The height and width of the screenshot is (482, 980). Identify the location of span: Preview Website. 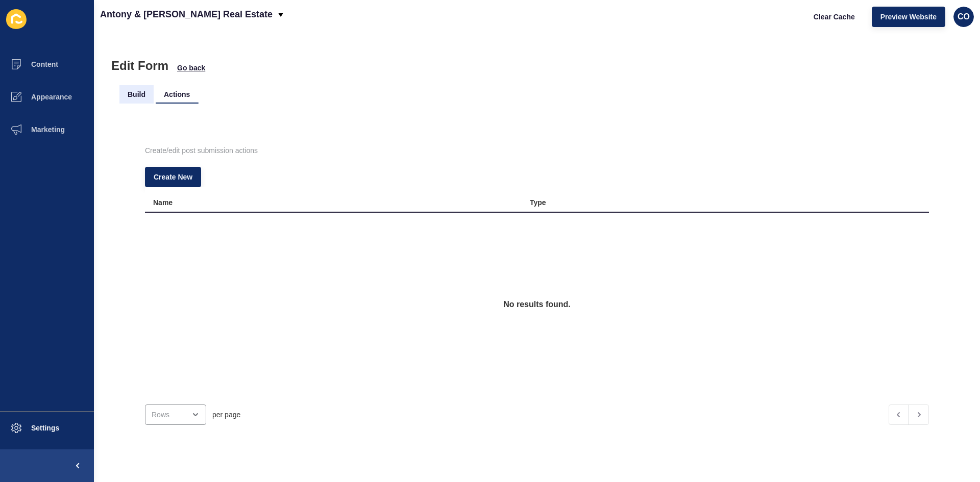
(909, 17).